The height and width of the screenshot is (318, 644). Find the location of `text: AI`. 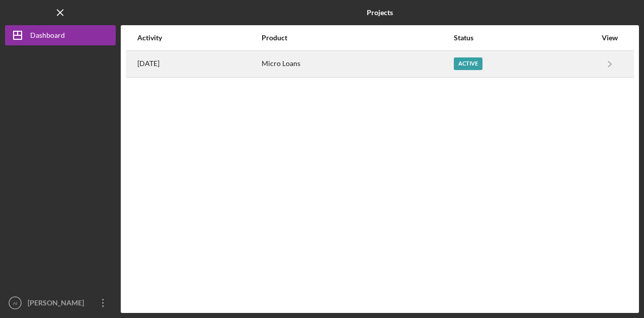

text: AI is located at coordinates (14, 303).